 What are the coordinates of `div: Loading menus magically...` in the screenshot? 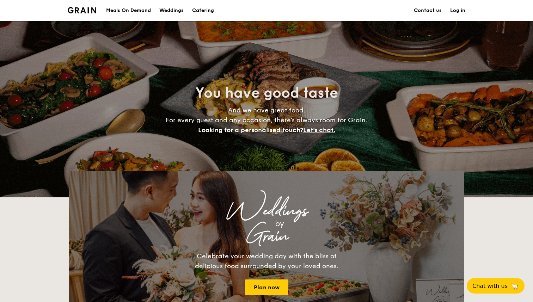 It's located at (266, 167).